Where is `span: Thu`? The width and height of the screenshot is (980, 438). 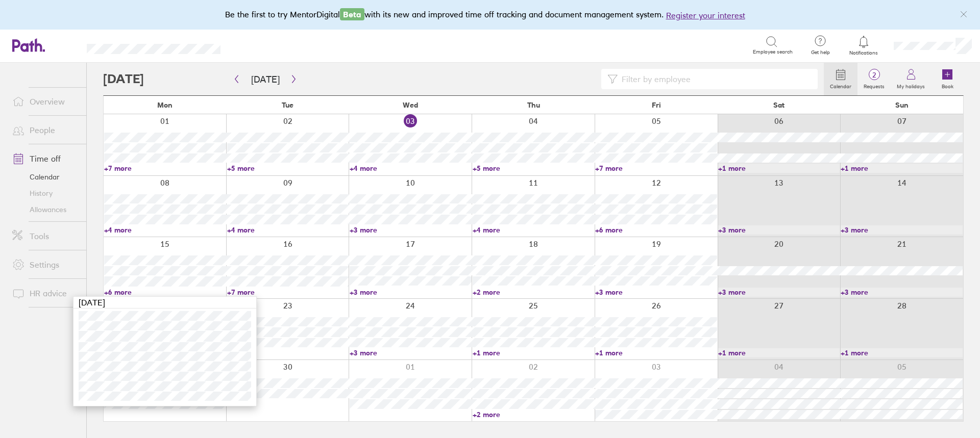 span: Thu is located at coordinates (533, 105).